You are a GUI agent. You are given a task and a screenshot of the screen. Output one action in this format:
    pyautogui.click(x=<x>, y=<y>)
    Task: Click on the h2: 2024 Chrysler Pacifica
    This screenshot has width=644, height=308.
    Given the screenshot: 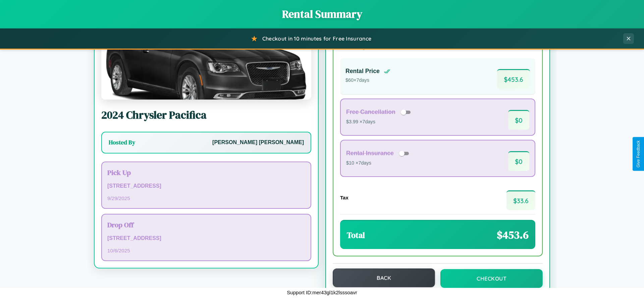 What is the action you would take?
    pyautogui.click(x=206, y=115)
    